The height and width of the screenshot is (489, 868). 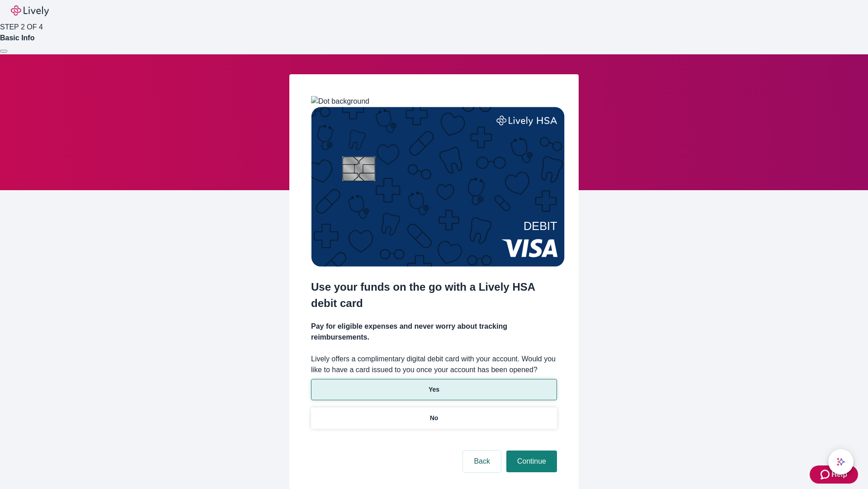 I want to click on h4: Pay for eligible expenses and never worry about tracking reimbursements., so click(x=434, y=332).